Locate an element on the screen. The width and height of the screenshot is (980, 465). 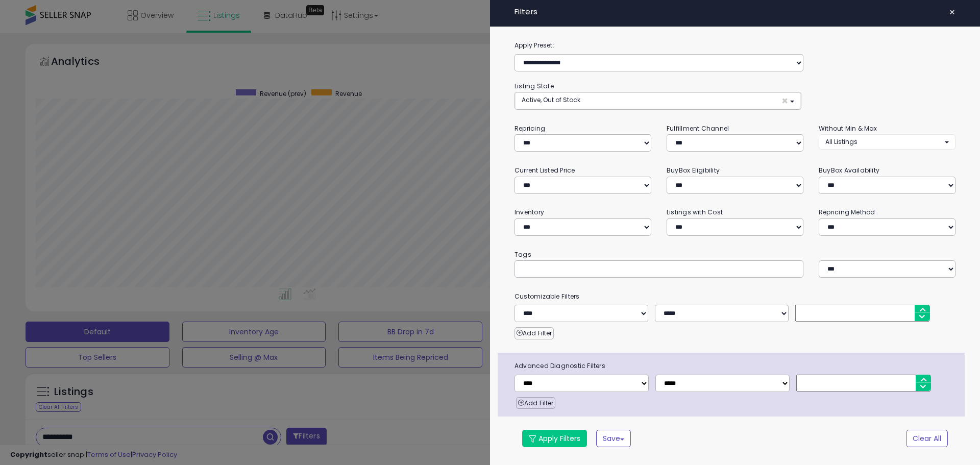
small: BuyBox Eligibility is located at coordinates (693, 170).